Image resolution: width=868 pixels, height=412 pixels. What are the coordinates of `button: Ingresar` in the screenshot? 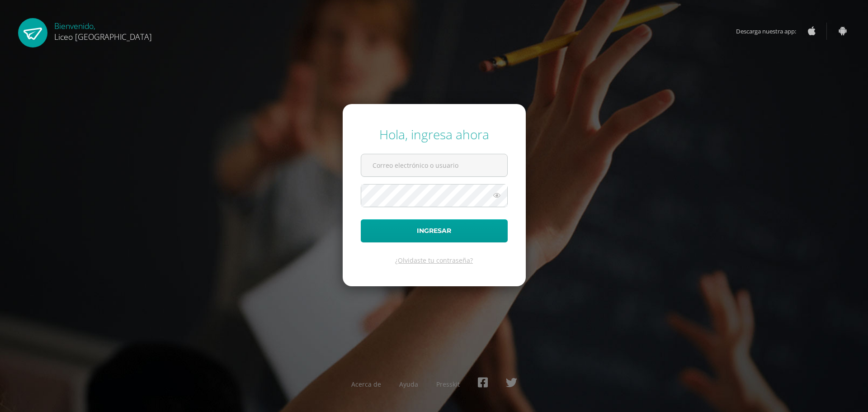 It's located at (434, 231).